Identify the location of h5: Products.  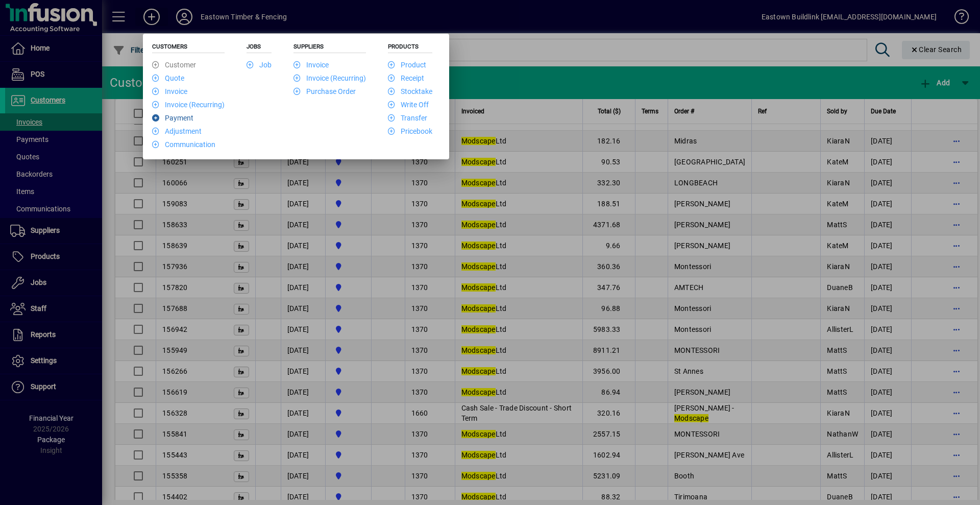
(410, 48).